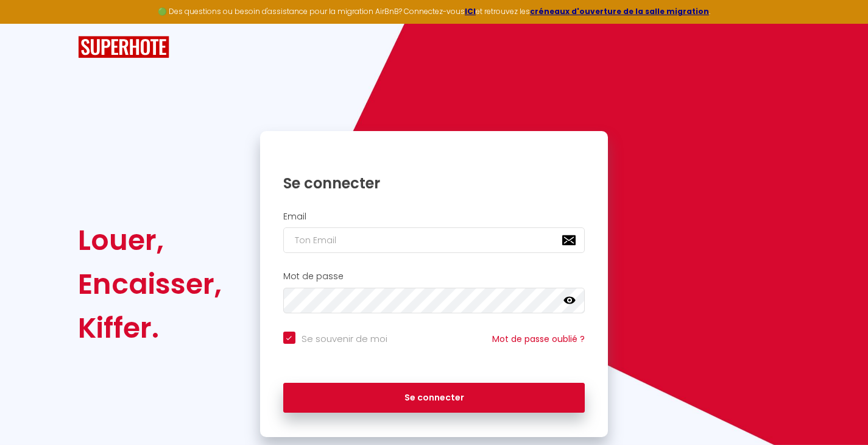 Image resolution: width=868 pixels, height=445 pixels. What do you see at coordinates (434, 183) in the screenshot?
I see `h1: Se connecter` at bounding box center [434, 183].